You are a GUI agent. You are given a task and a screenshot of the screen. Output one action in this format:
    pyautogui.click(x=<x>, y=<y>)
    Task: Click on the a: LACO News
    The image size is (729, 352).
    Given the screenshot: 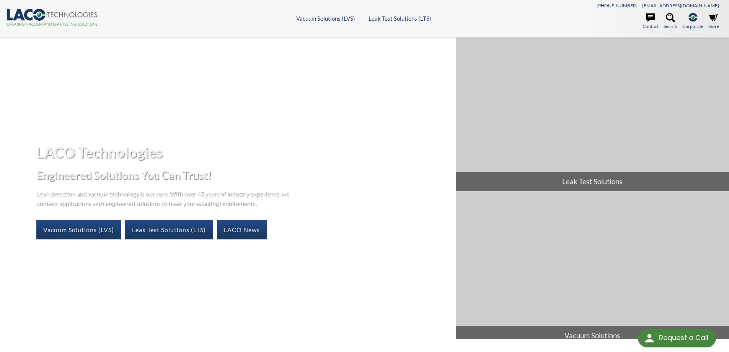 What is the action you would take?
    pyautogui.click(x=242, y=230)
    